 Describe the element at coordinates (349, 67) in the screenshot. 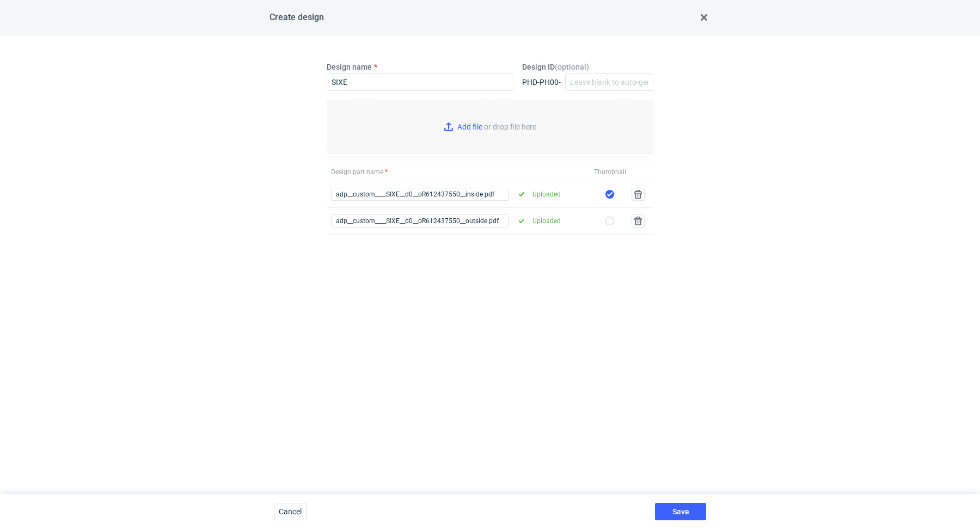

I see `label: Design name` at that location.